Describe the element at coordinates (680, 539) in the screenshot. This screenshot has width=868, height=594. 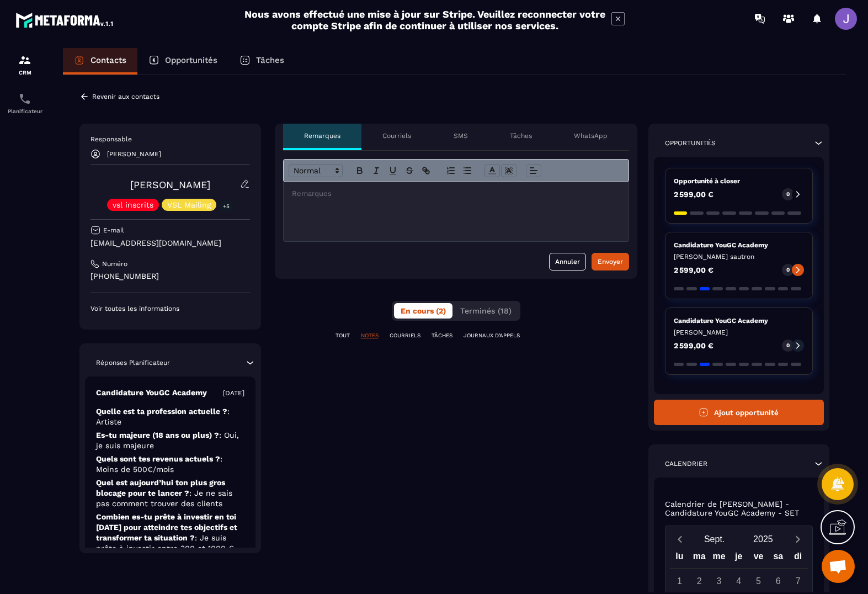
I see `button: Previous month` at that location.